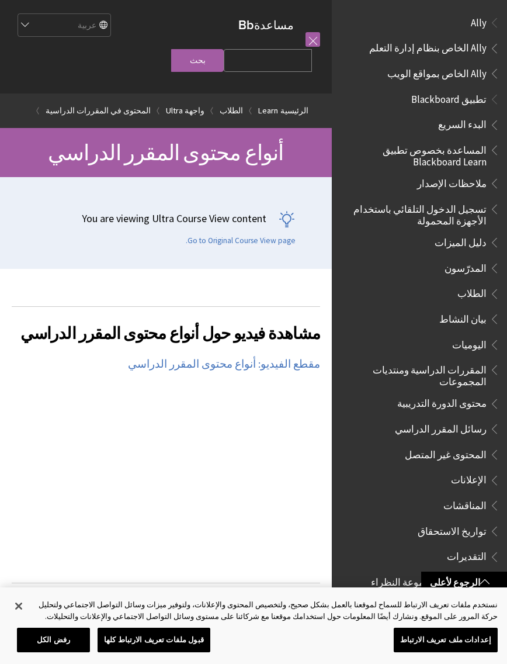 The image size is (507, 664). I want to click on span: أنواع محتوى المقرر الدراسي, so click(165, 153).